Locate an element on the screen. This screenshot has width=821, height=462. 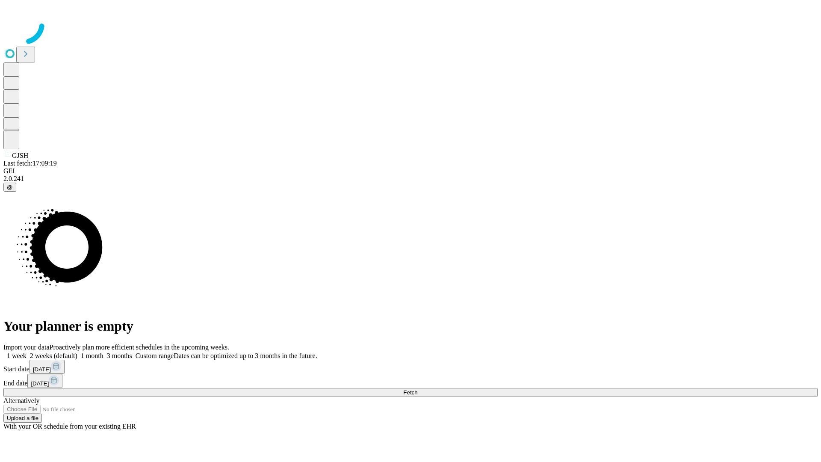
div: End date is located at coordinates (410, 380).